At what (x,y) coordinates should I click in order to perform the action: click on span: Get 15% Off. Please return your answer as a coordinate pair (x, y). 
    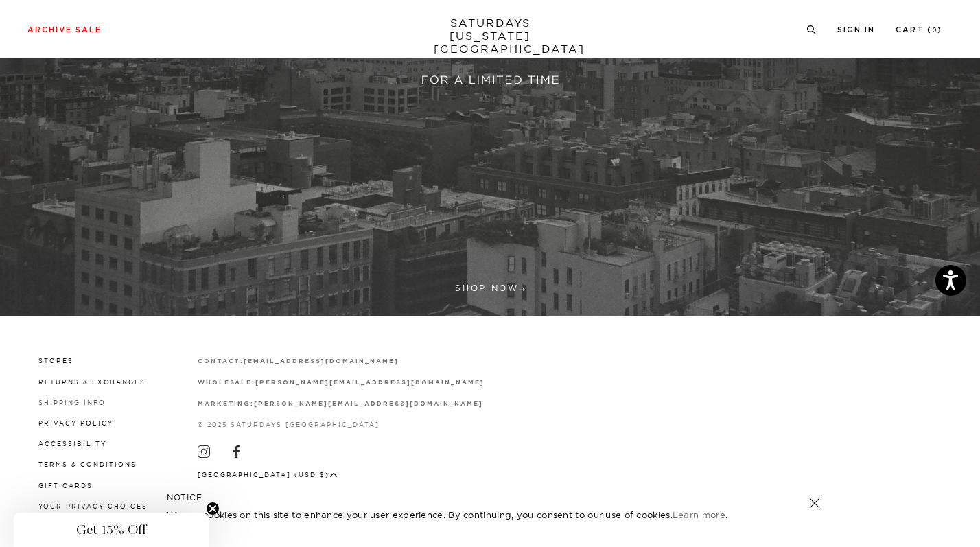
    Looking at the image, I should click on (111, 530).